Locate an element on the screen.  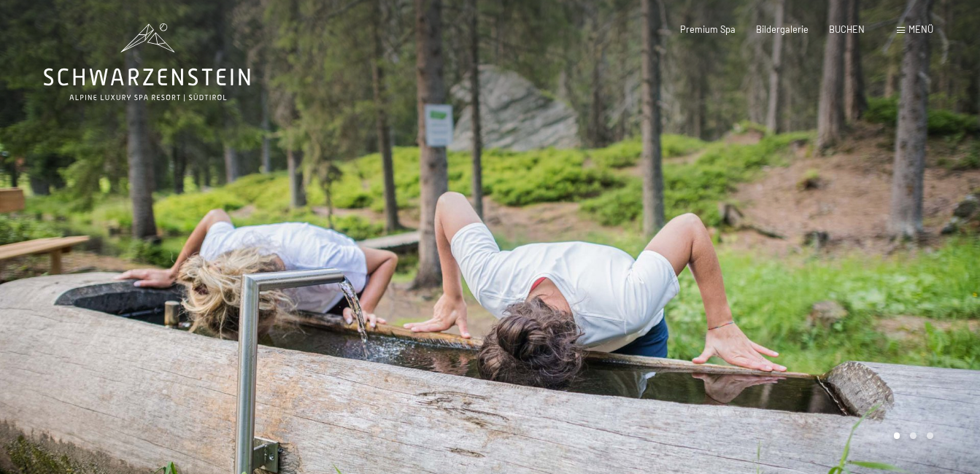
div: Carousel Page 2 is located at coordinates (913, 435).